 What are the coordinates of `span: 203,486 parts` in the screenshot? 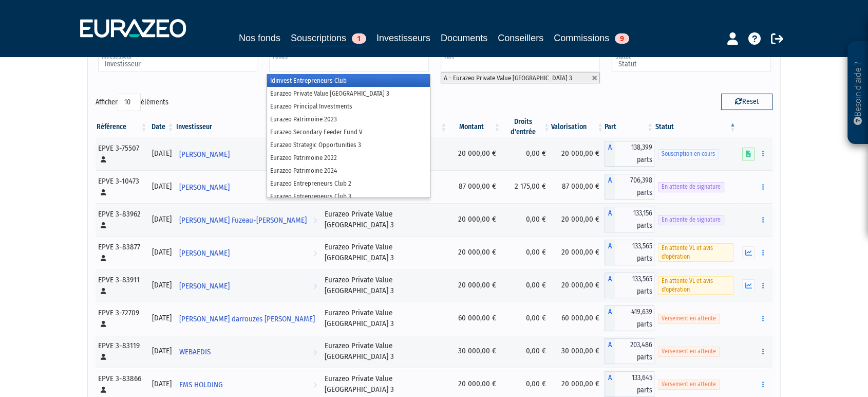 It's located at (634, 351).